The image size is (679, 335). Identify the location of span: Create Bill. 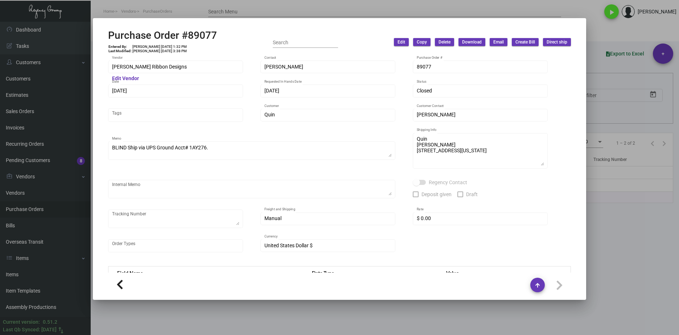
(525, 42).